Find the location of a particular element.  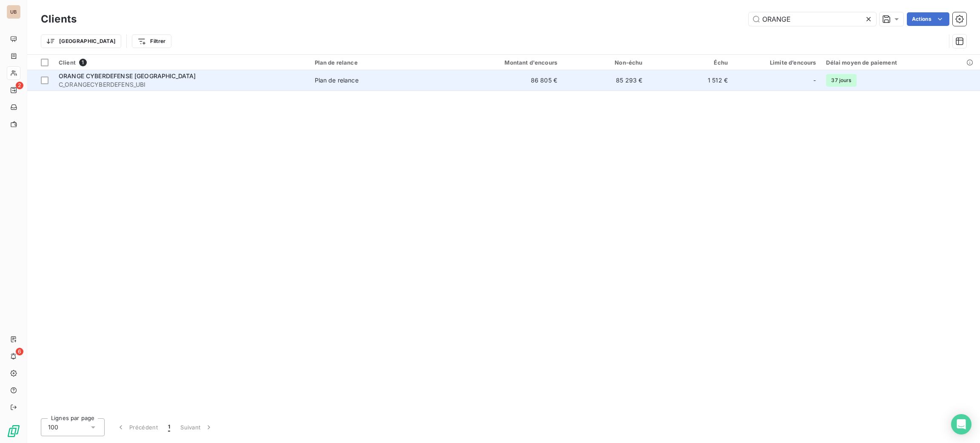

button: Actions is located at coordinates (928, 19).